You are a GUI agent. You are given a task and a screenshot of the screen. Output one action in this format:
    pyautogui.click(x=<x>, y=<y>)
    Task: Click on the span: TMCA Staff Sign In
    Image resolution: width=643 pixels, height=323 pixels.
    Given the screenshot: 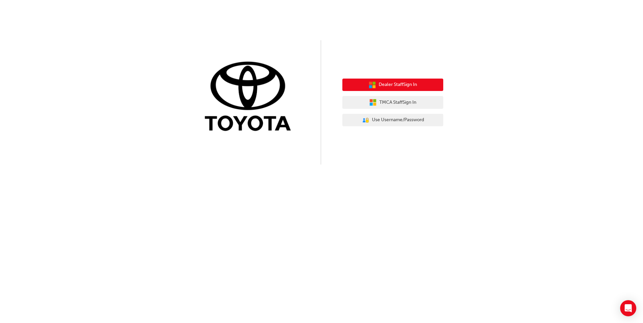 What is the action you would take?
    pyautogui.click(x=398, y=103)
    